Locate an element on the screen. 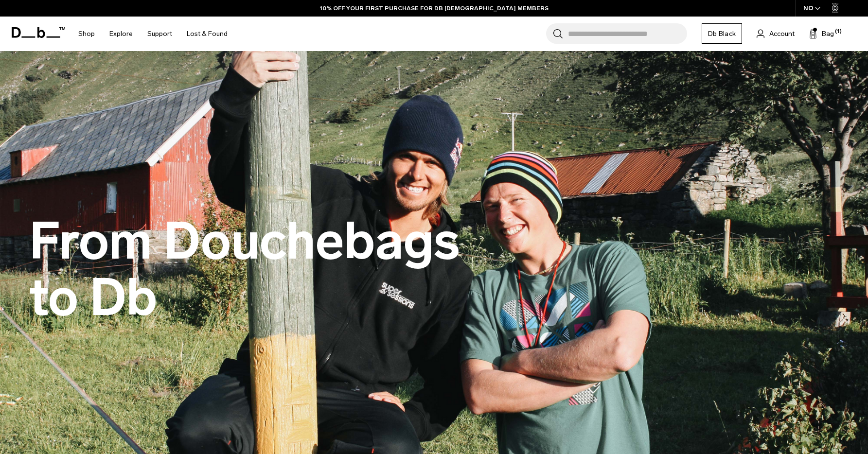 This screenshot has width=868, height=454. nav: Main Navigation is located at coordinates (153, 34).